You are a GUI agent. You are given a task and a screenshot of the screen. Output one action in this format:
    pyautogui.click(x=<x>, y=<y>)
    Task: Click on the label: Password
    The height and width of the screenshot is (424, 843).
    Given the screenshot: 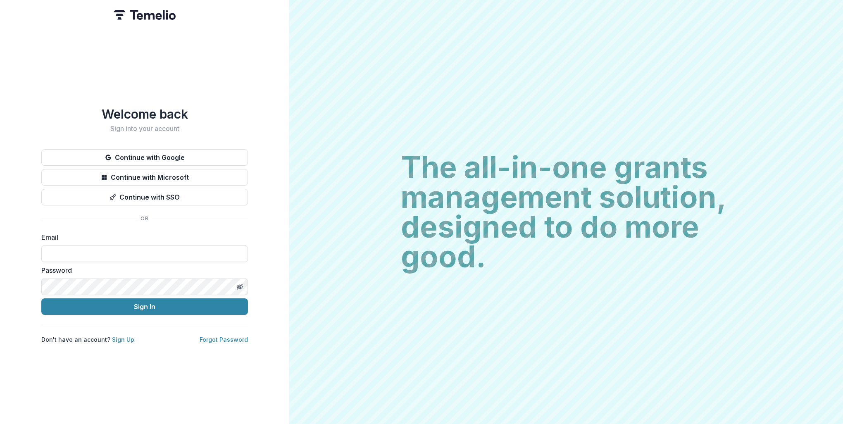 What is the action you would take?
    pyautogui.click(x=142, y=270)
    